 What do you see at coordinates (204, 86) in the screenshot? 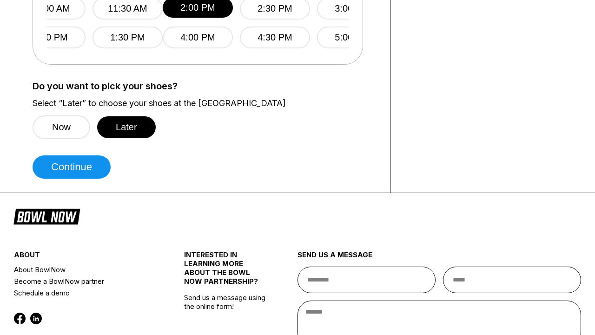
I see `label: Do you want to pick your shoes?` at bounding box center [204, 86].